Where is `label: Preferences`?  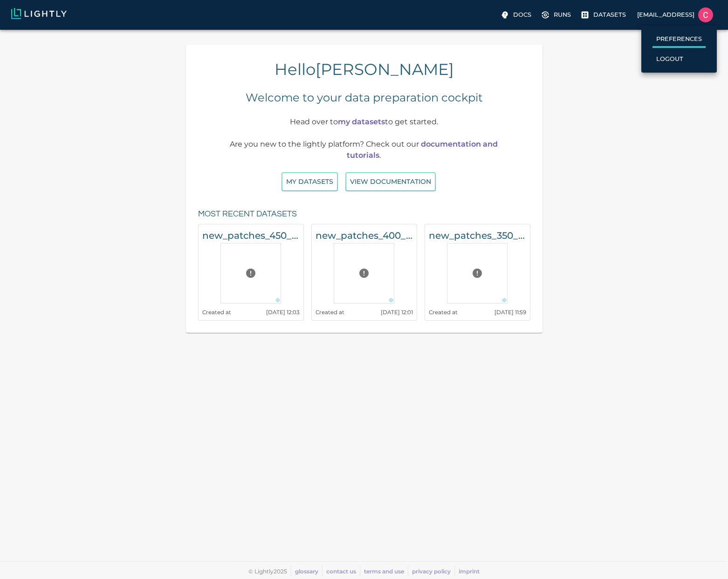 label: Preferences is located at coordinates (678, 40).